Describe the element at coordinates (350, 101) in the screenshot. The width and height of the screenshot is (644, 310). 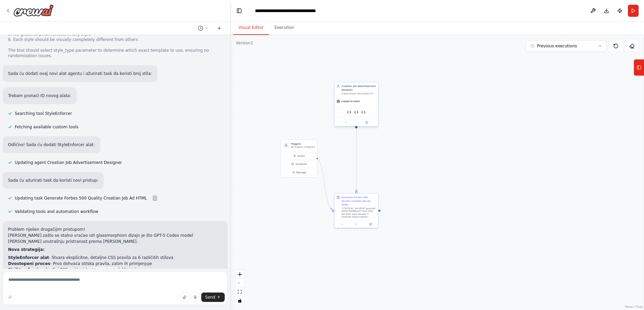
I see `span: chatgpt-4o-latest` at that location.